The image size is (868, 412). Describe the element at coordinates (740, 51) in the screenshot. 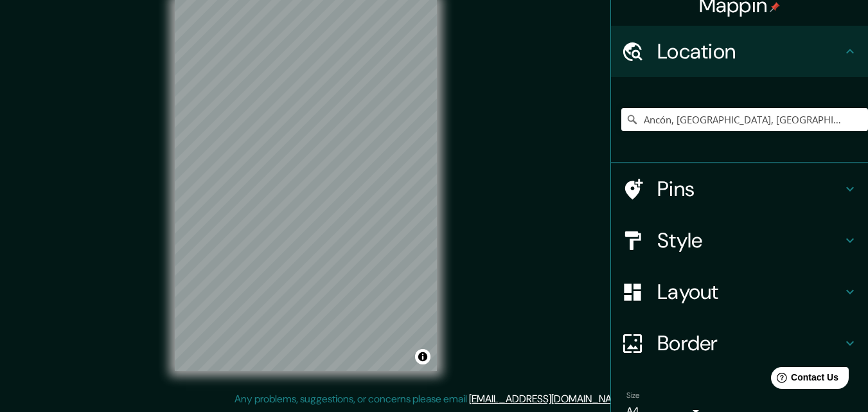

I see `div: Location` at that location.